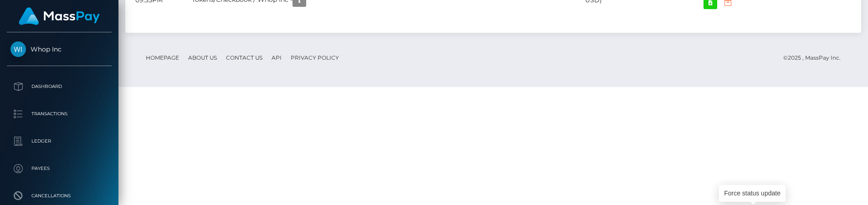  I want to click on a: Homepage, so click(162, 57).